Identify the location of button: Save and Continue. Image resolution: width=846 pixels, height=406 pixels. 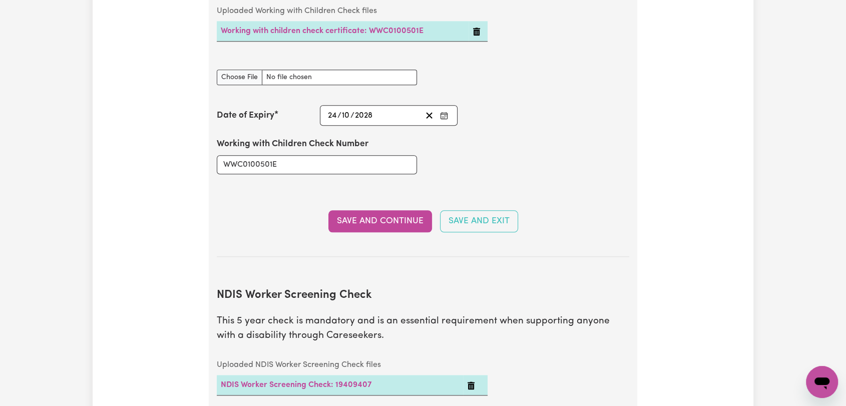
(380, 221).